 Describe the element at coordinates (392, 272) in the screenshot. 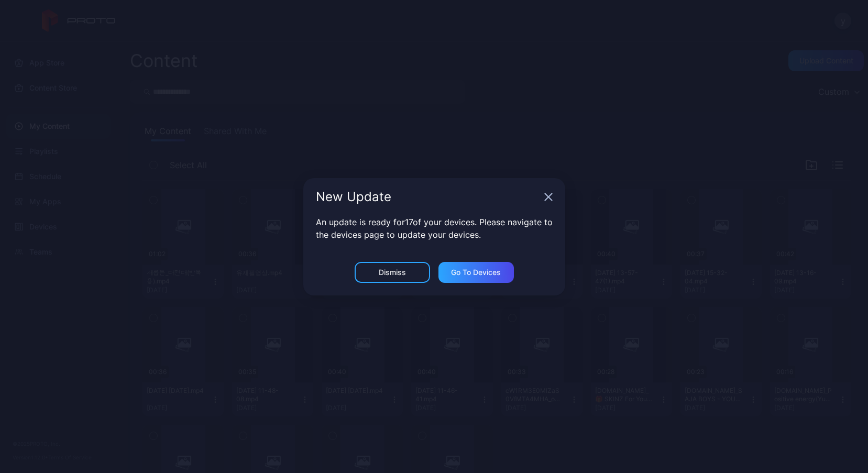

I see `div: Dismiss` at that location.